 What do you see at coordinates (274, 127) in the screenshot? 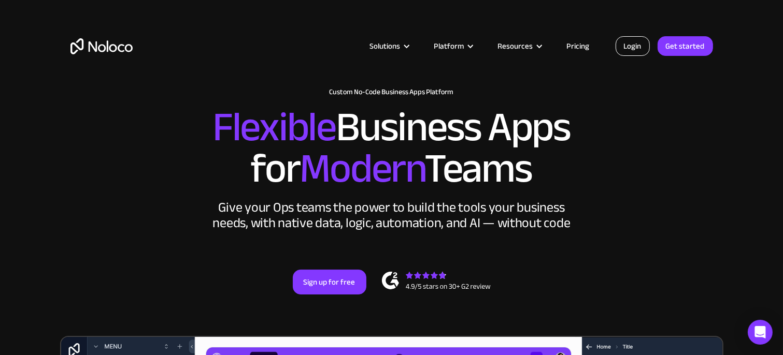
I see `span: Flexible` at bounding box center [274, 127].